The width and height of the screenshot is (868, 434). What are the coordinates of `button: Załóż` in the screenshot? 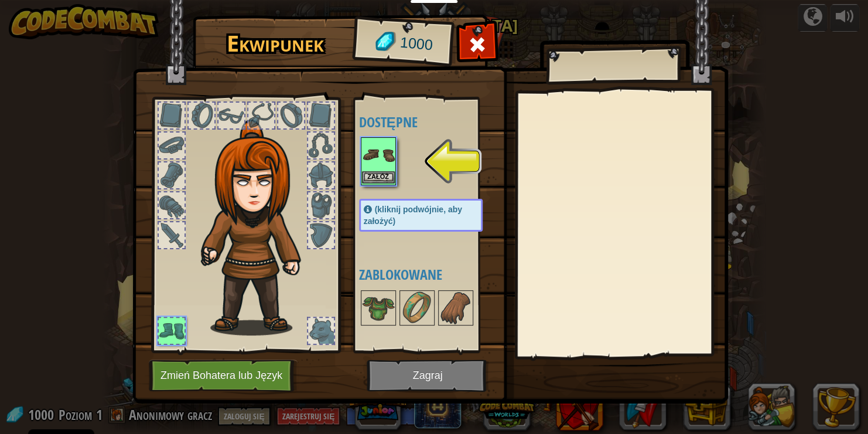 It's located at (378, 177).